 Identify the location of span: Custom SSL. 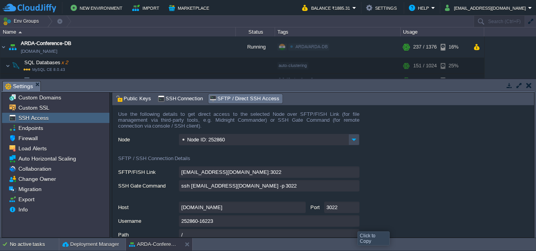
(34, 108).